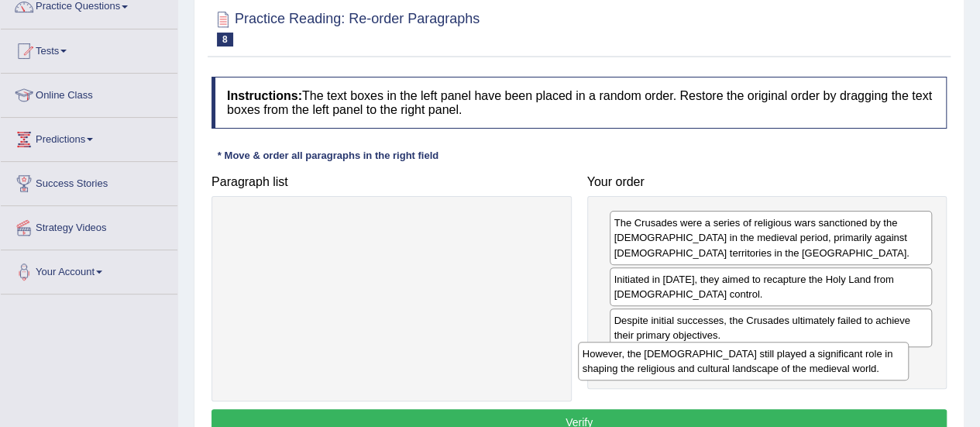 The height and width of the screenshot is (427, 980). Describe the element at coordinates (346, 27) in the screenshot. I see `h2: Practice Reading: Re-order Paragraphs` at that location.